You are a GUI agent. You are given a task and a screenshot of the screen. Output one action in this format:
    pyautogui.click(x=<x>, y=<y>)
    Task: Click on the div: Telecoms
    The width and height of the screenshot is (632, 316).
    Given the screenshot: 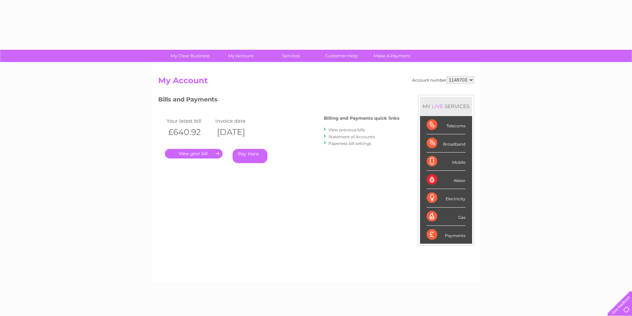 What is the action you would take?
    pyautogui.click(x=446, y=125)
    